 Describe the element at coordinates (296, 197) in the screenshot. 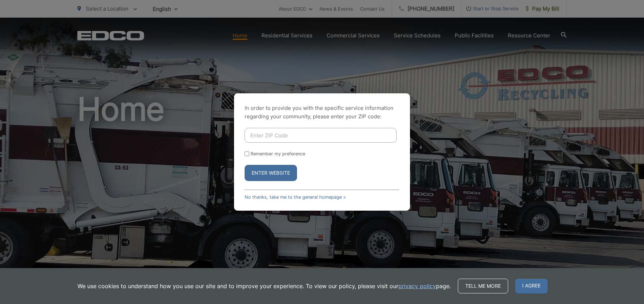

I see `a: No thanks, take me to the general homepage >` at that location.